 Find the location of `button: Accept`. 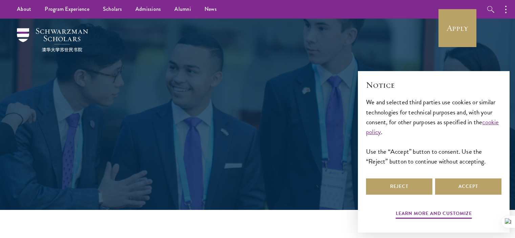

button: Accept is located at coordinates (469, 187).